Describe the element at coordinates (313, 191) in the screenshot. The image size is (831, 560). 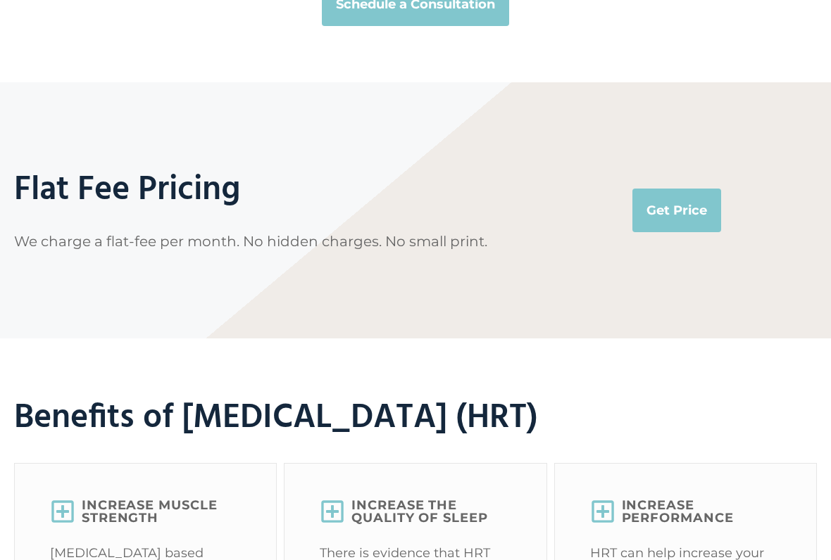
I see `h2: Flat Fee Pricing` at that location.